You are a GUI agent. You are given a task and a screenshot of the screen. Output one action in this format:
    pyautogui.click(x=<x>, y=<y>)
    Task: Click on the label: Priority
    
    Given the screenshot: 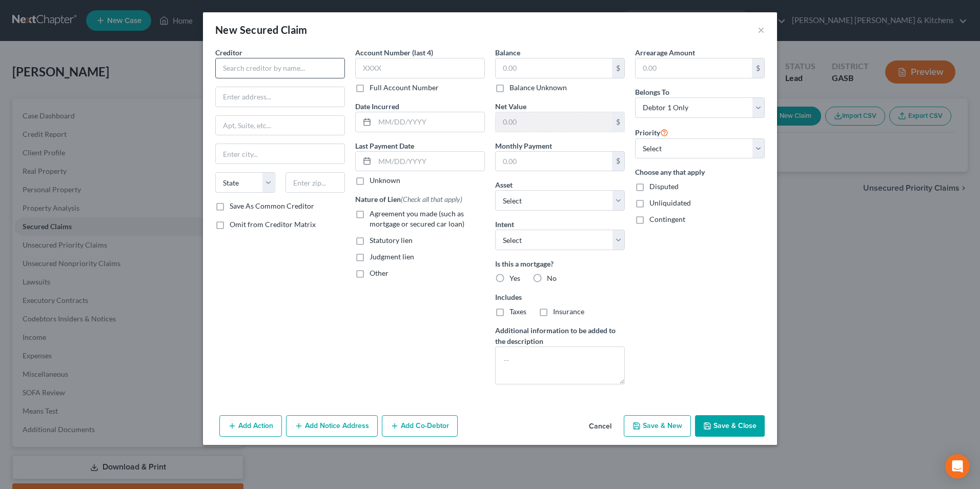 What is the action you would take?
    pyautogui.click(x=651, y=133)
    